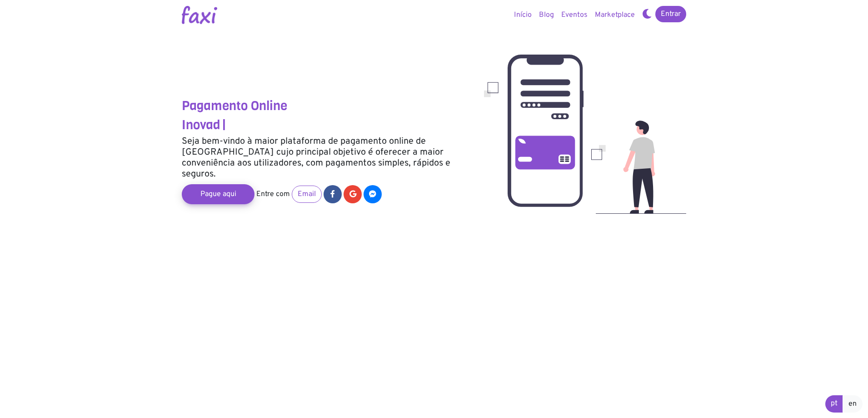 The height and width of the screenshot is (418, 868). What do you see at coordinates (200, 15) in the screenshot?
I see `img: Logotipo Faxi Online` at bounding box center [200, 15].